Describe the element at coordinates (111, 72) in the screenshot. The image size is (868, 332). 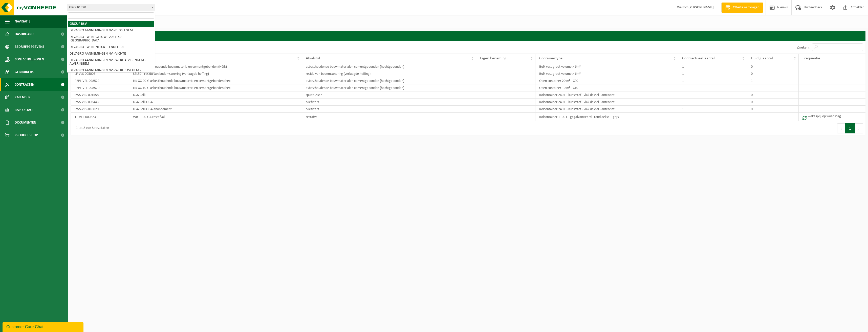
I see `li: DEVAGRO AANNEMINGEN NV - WERF BAVEGEM - BAVEGEM` at that location.